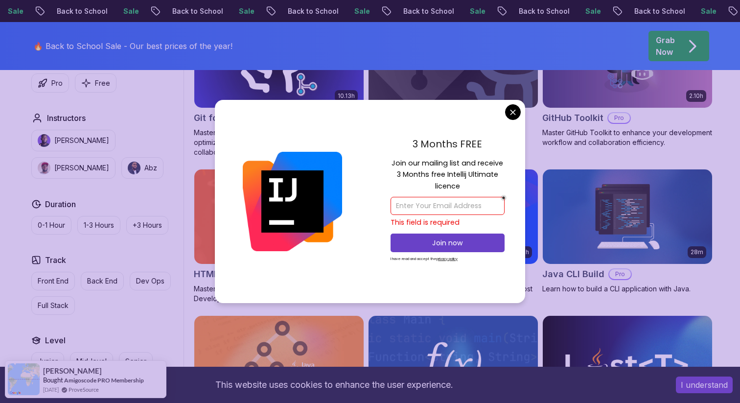 This screenshot has width=740, height=403. I want to click on a: HTML Essentials card1.84hHTML EssentialsMaster the Fundamentals of HTML for Web Development!, so click(279, 236).